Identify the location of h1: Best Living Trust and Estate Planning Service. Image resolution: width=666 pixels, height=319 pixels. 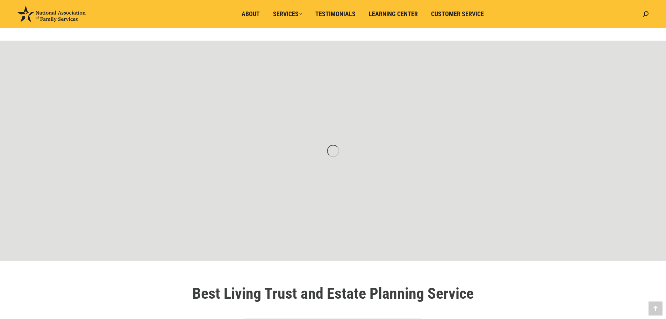
(333, 293).